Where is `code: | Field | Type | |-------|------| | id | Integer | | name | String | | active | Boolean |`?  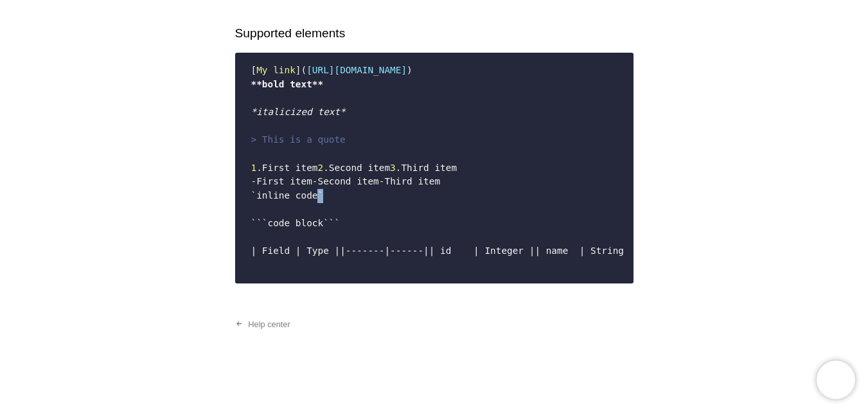
code: | Field | Type | |-------|------| | id | Integer | | name | String | | active | Boolean | is located at coordinates (434, 168).